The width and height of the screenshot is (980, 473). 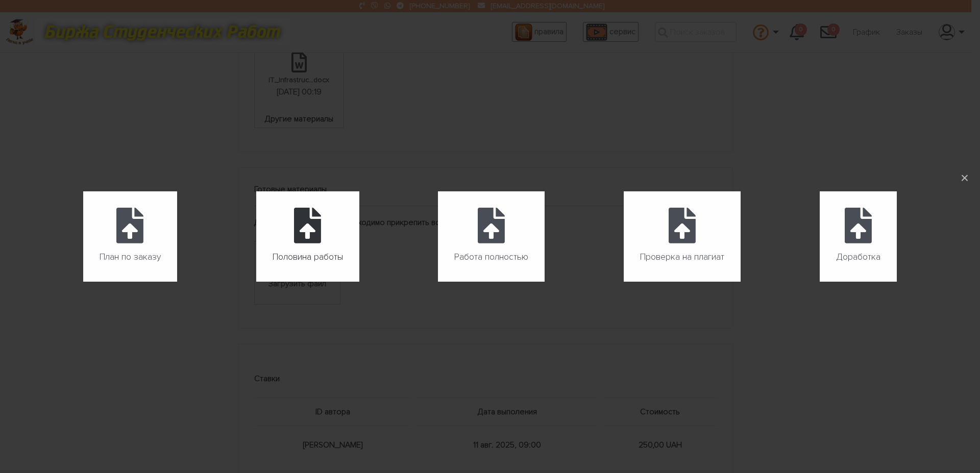 What do you see at coordinates (491, 257) in the screenshot?
I see `span: Работа полностью` at bounding box center [491, 257].